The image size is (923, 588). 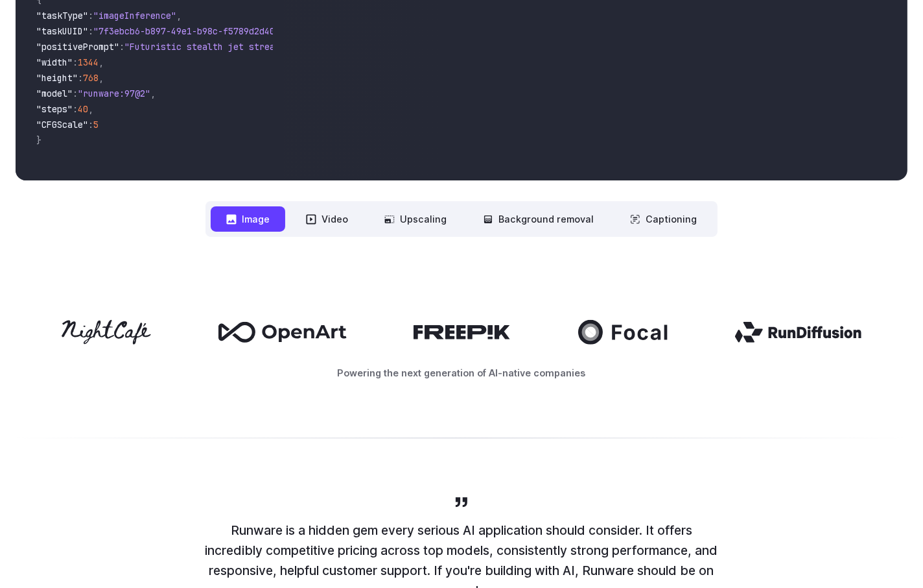 What do you see at coordinates (63, 124) in the screenshot?
I see `span: "CFGScale"` at bounding box center [63, 124].